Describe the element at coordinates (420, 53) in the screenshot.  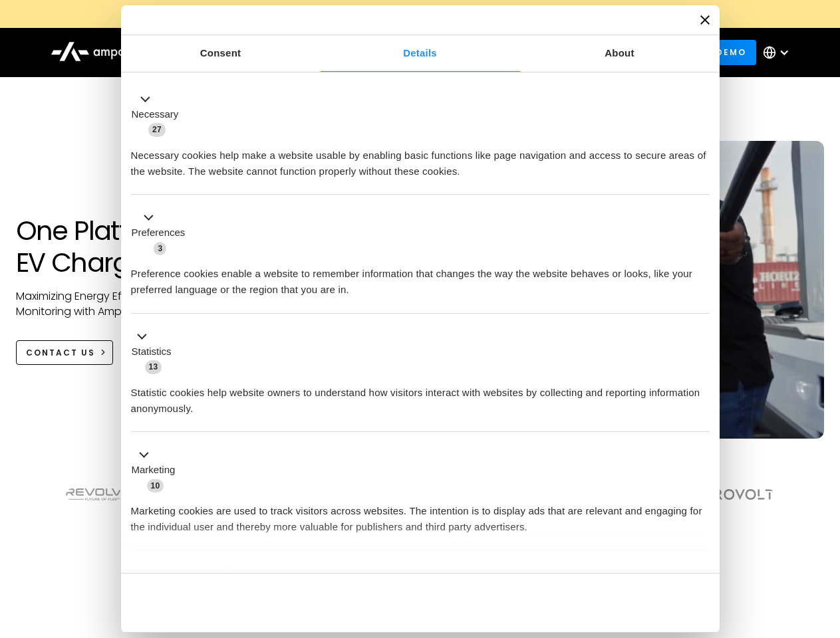
I see `a: Details` at that location.